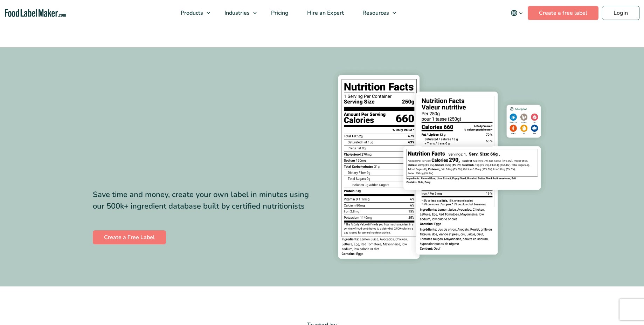  I want to click on span: Hire an Expert, so click(325, 13).